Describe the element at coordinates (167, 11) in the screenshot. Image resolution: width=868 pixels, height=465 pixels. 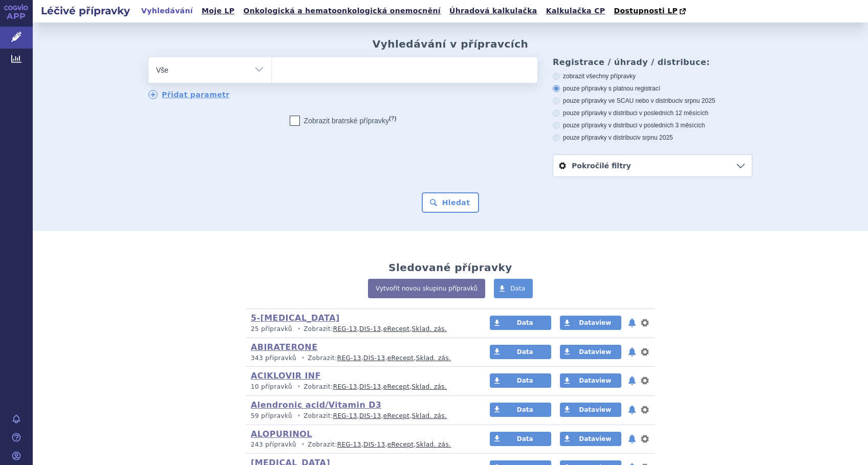
I see `a: Vyhledávání` at that location.